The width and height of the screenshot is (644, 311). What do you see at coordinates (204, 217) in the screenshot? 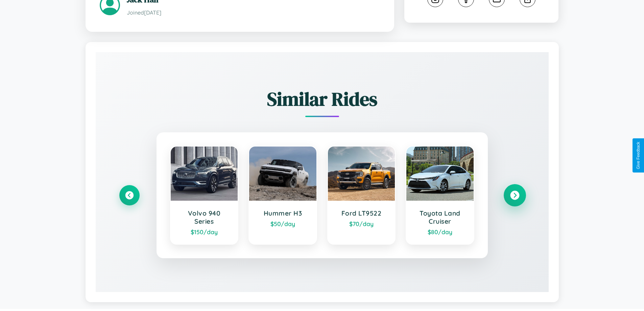
I see `h3: Volvo 940 Series` at bounding box center [204, 217].